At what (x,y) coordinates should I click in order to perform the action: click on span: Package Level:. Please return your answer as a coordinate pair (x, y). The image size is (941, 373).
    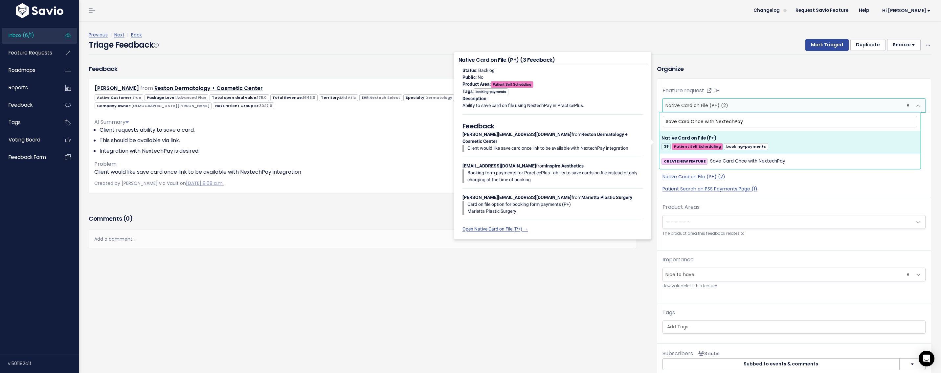
    Looking at the image, I should click on (176, 98).